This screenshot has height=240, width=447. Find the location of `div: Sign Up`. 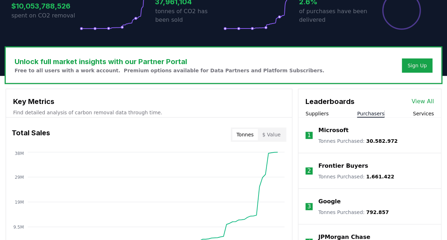

div: Sign Up is located at coordinates (418, 66).